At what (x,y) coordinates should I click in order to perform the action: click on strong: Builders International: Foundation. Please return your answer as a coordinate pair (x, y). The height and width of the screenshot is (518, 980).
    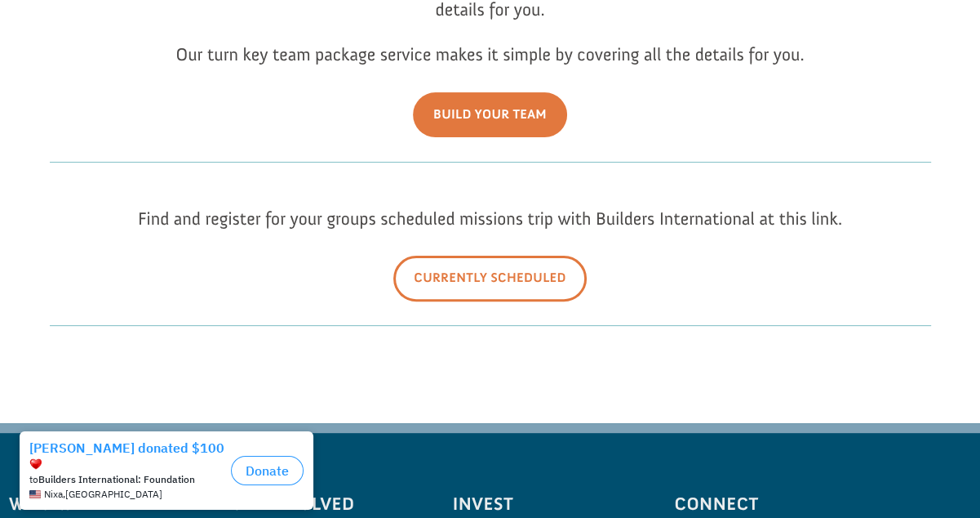
    Looking at the image, I should click on (117, 55).